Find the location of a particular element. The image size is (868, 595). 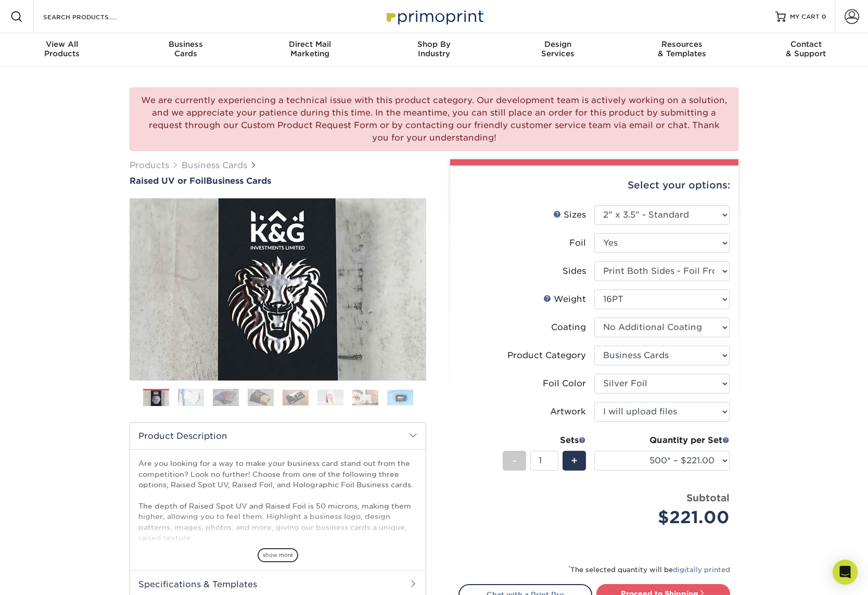

span: Resources is located at coordinates (682, 44).